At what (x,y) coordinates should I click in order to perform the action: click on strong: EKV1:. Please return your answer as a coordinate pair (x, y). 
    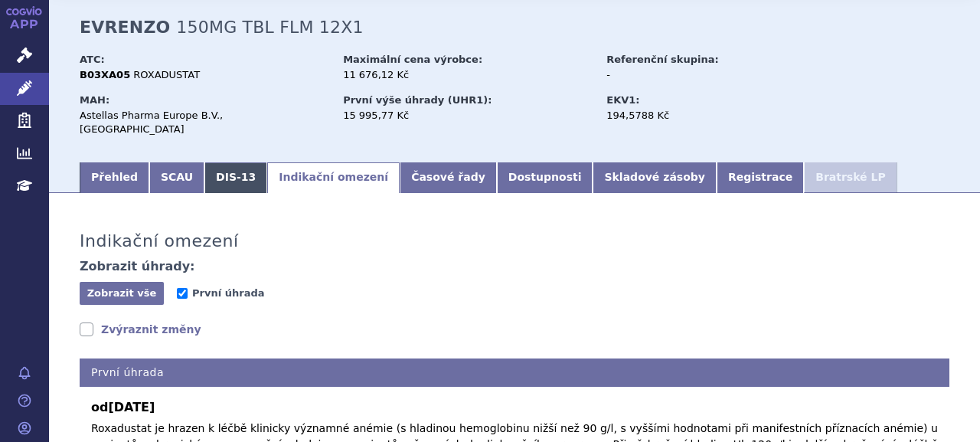
    Looking at the image, I should click on (622, 100).